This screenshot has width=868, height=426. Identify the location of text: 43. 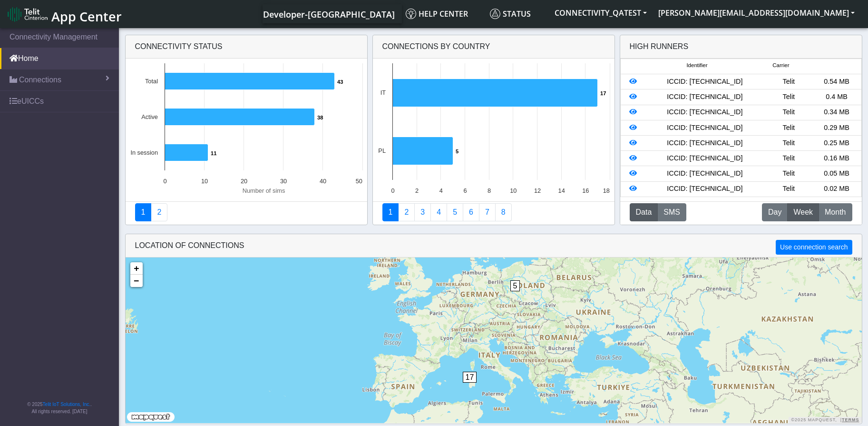
(340, 82).